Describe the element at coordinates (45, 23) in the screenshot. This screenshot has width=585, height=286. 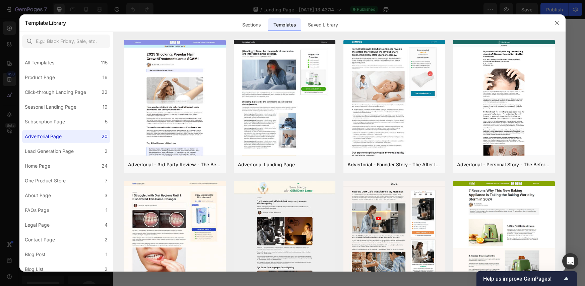
I see `h2: Template Library` at that location.